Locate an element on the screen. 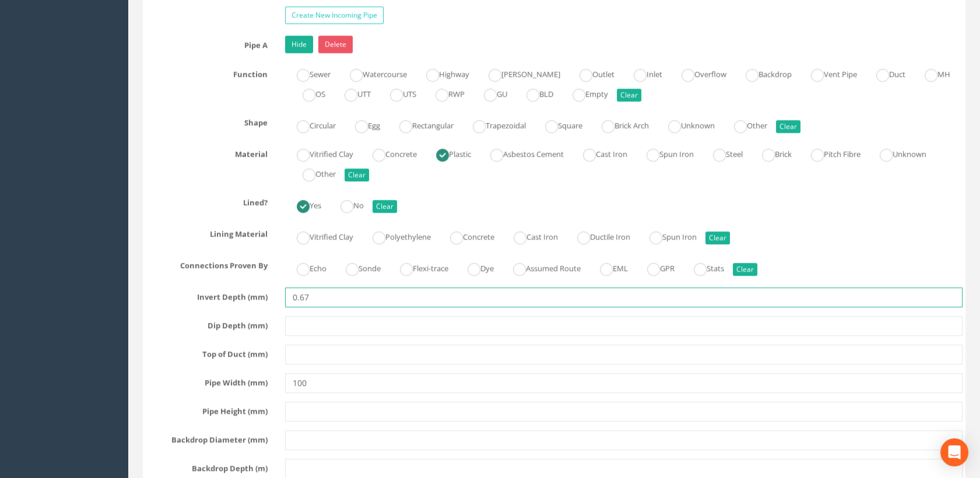  label: Sonde is located at coordinates (358, 267).